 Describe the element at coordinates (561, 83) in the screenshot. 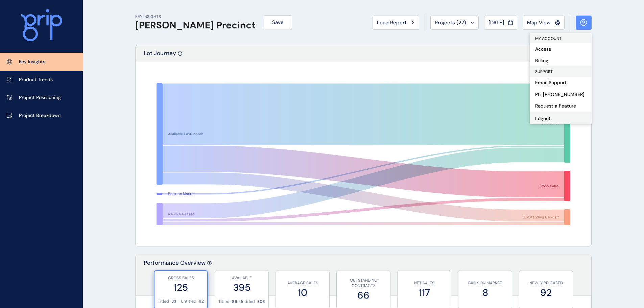

I see `a: Email Support` at that location.